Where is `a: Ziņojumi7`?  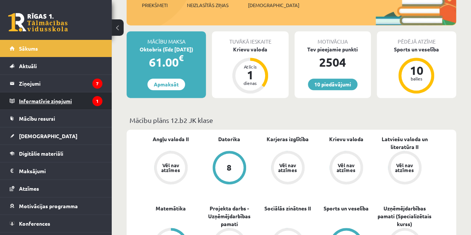
a: Ziņojumi7 is located at coordinates (56, 83).